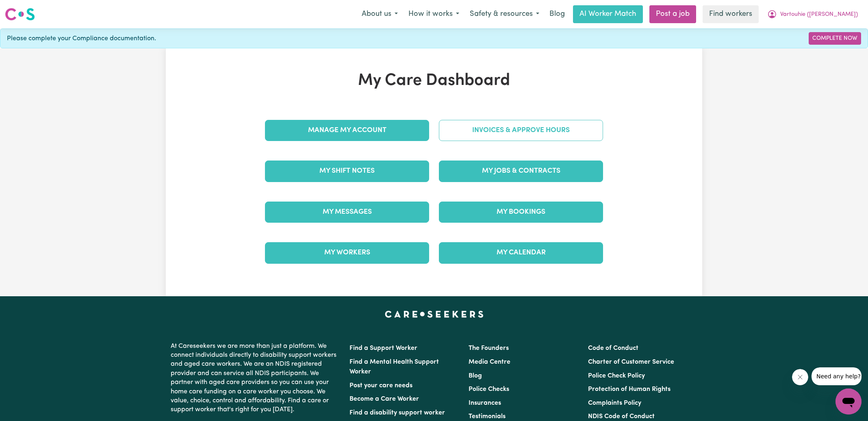  I want to click on a: Complaints Policy, so click(614, 403).